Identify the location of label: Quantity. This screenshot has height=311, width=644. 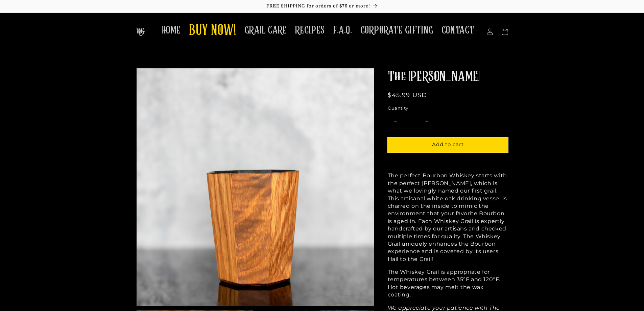
(448, 108).